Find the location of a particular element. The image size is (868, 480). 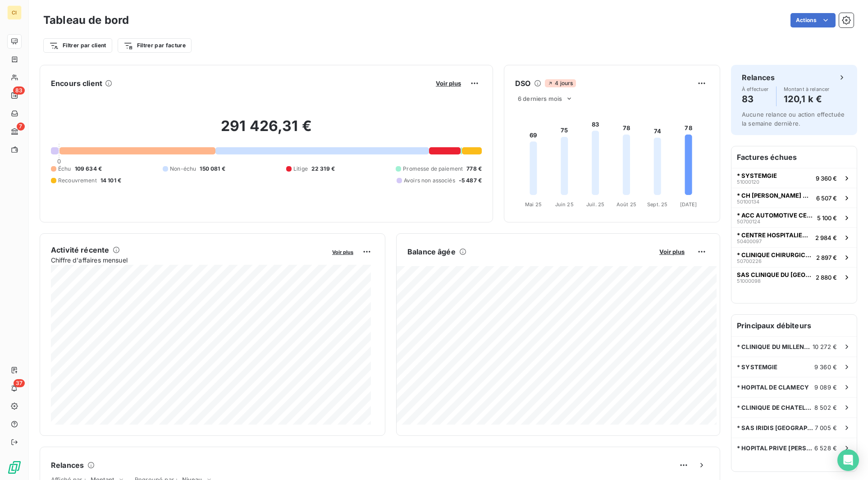

span: * CLINIQUE DE CHATELLERAULT is located at coordinates (776, 407).